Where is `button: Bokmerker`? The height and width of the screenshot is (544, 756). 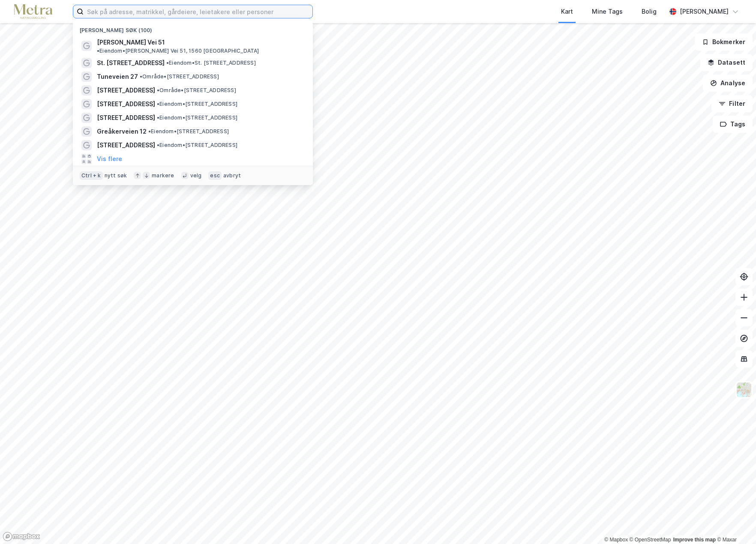 button: Bokmerker is located at coordinates (723, 42).